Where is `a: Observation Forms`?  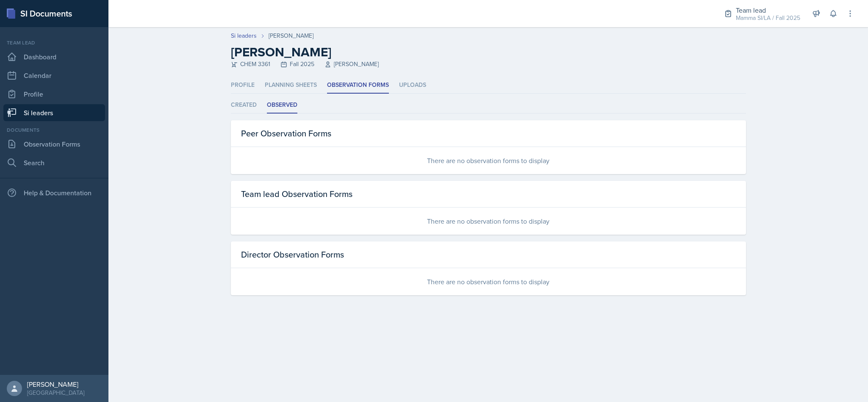
a: Observation Forms is located at coordinates (54, 144).